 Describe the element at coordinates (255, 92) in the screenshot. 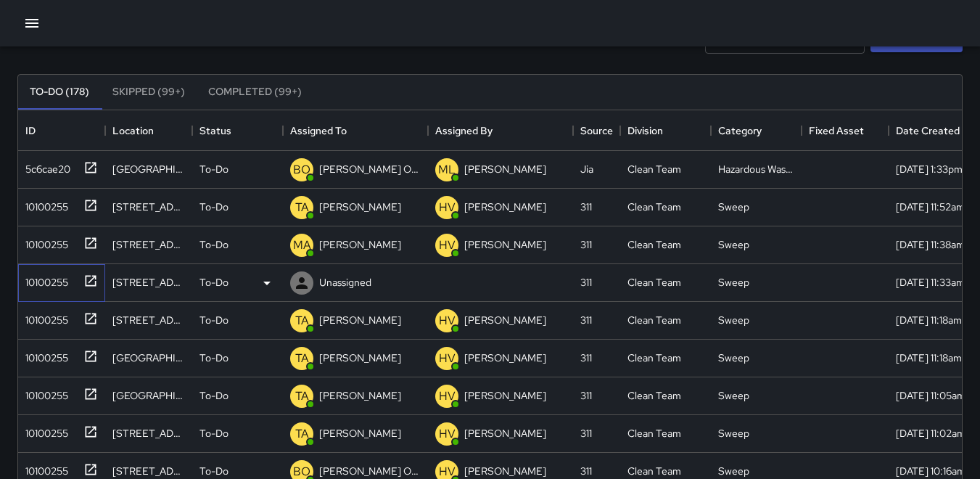

I see `button: Completed (99+)` at that location.